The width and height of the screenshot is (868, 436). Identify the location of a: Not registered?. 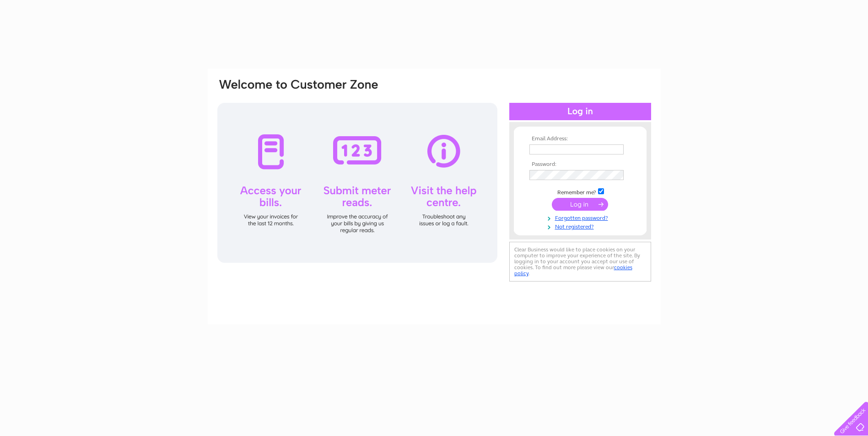
(581, 226).